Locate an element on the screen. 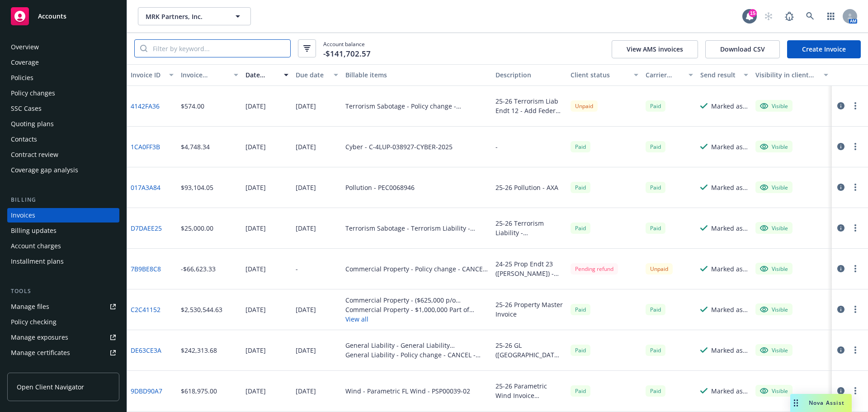 The width and height of the screenshot is (868, 412). div: Manage certificates is located at coordinates (40, 352).